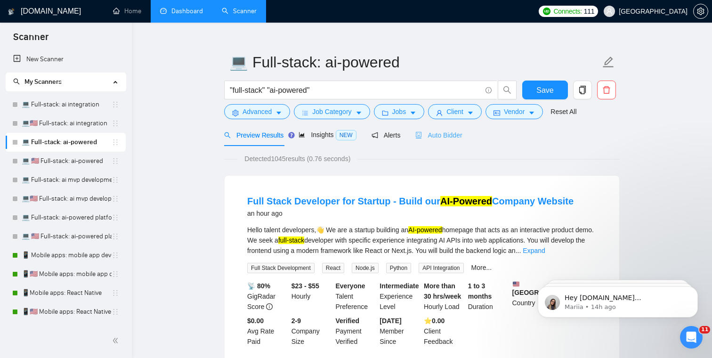  I want to click on span: notification, so click(375, 135).